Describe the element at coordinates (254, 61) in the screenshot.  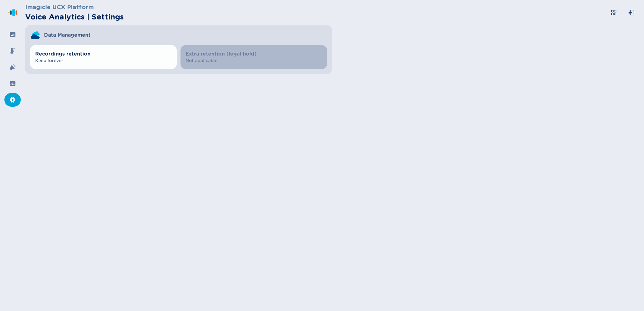
I see `span: Not applicable` at that location.